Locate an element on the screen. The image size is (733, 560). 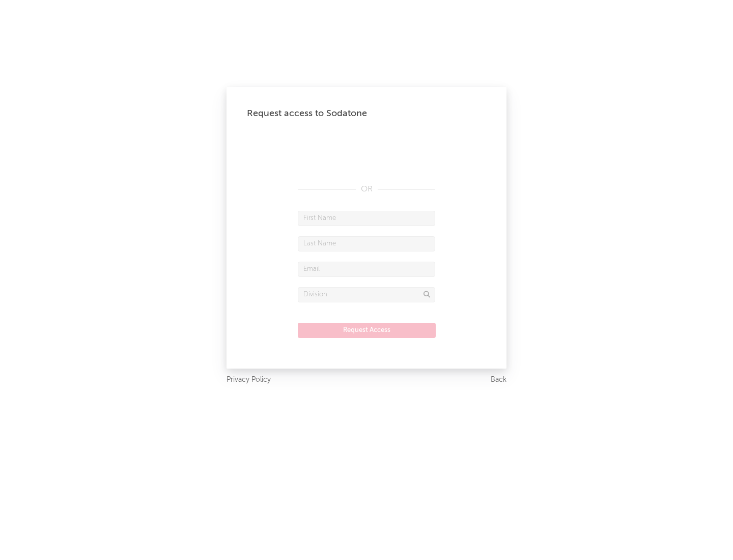
button: Request Access is located at coordinates (366, 330).